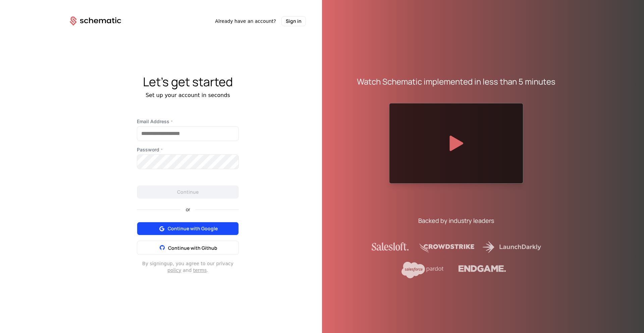  What do you see at coordinates (188, 82) in the screenshot?
I see `div: Let's get started` at bounding box center [188, 82].